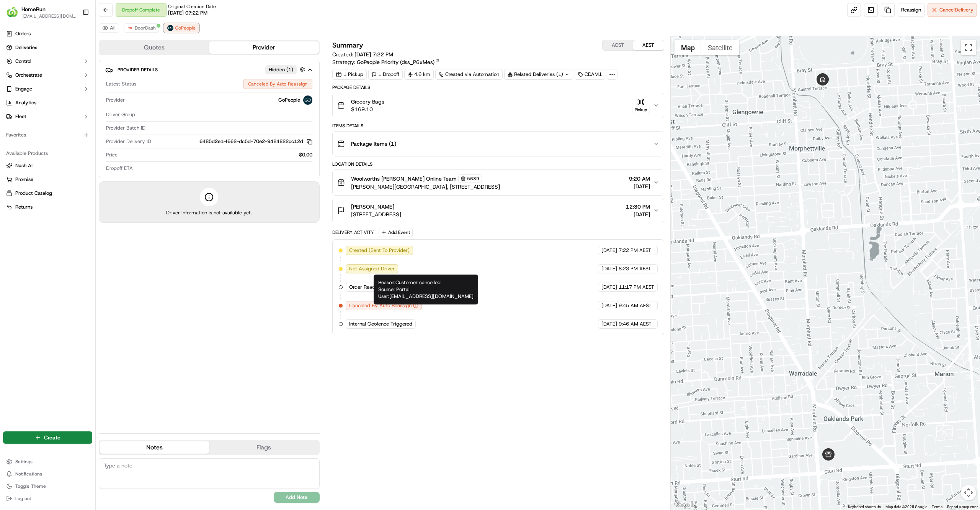  I want to click on button: All, so click(109, 28).